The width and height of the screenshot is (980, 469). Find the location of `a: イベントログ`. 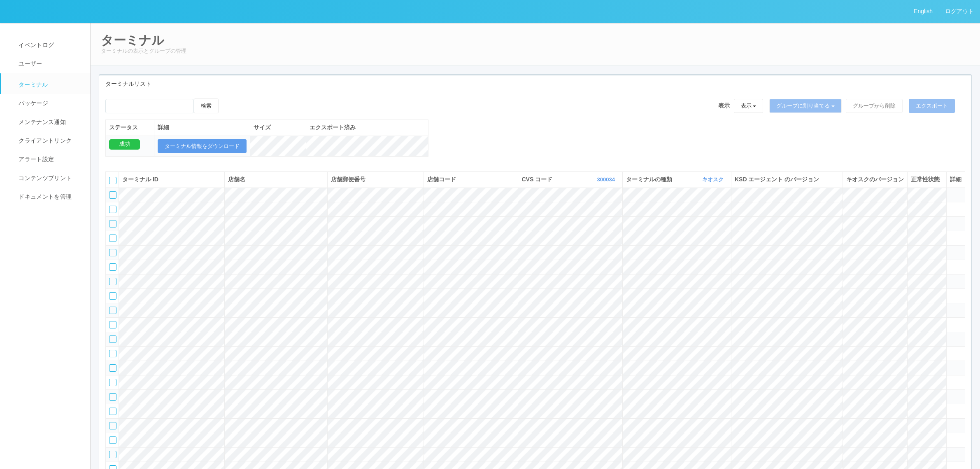

a: イベントログ is located at coordinates (49, 45).